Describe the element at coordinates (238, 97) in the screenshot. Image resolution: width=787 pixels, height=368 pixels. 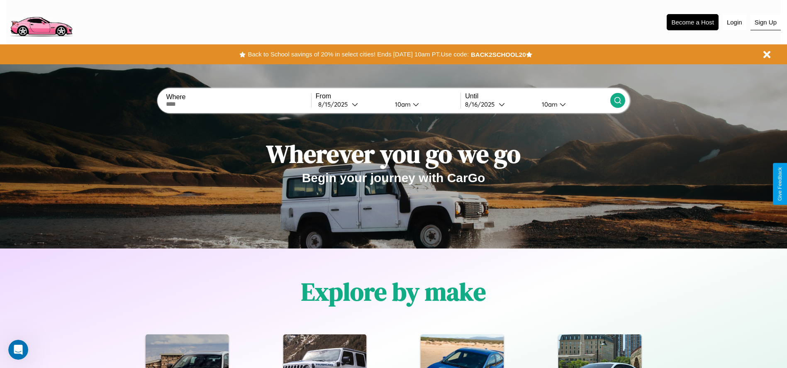
I see `label: Where` at that location.